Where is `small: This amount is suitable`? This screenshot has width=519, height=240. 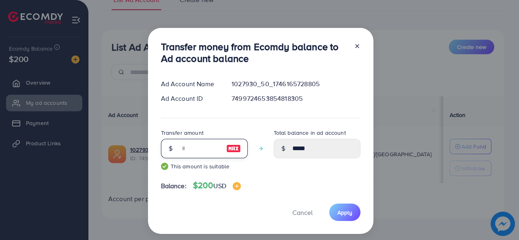 small: This amount is suitable is located at coordinates (204, 167).